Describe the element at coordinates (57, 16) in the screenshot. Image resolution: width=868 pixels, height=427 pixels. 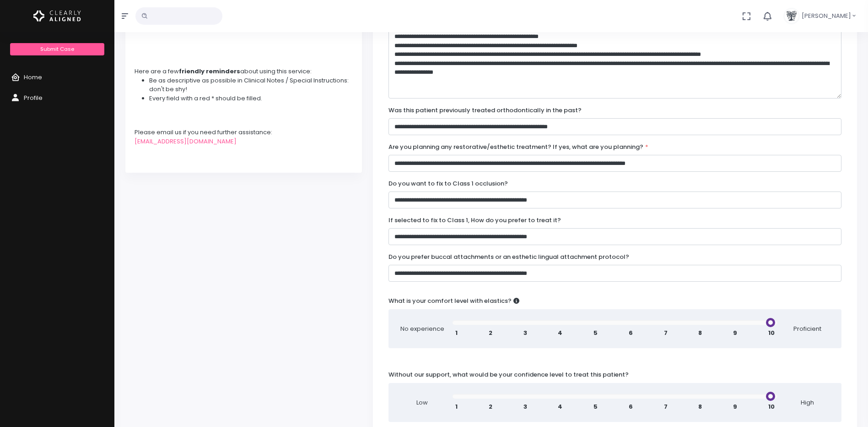
I see `a: Logo Horizontal` at that location.